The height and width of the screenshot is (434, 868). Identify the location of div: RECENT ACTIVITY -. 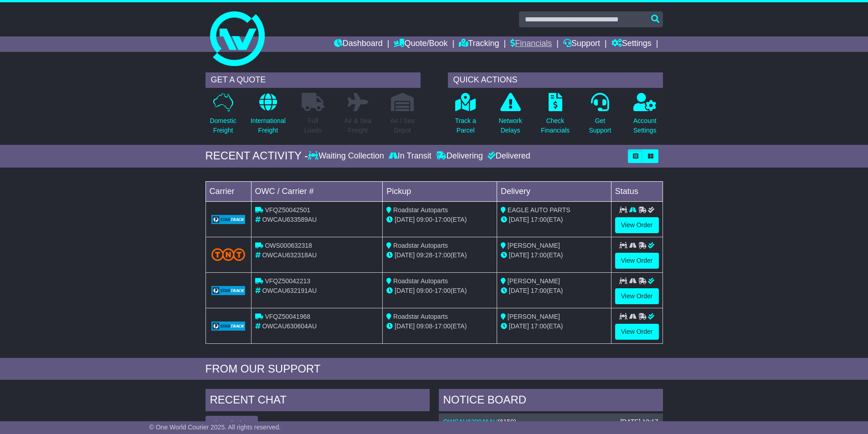
(257, 155).